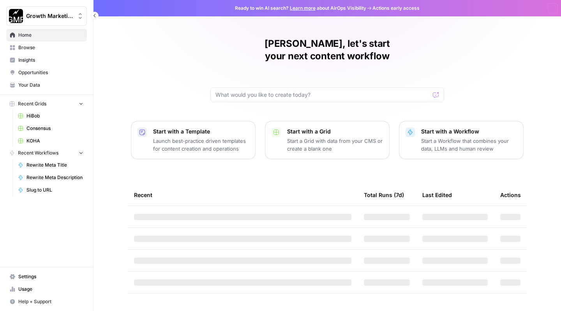 The height and width of the screenshot is (311, 561). I want to click on a: Your Data, so click(46, 85).